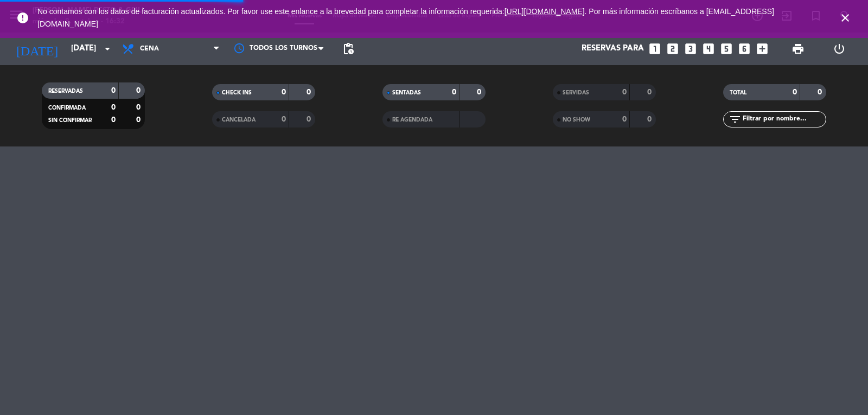 This screenshot has width=868, height=415. I want to click on span: print, so click(798, 49).